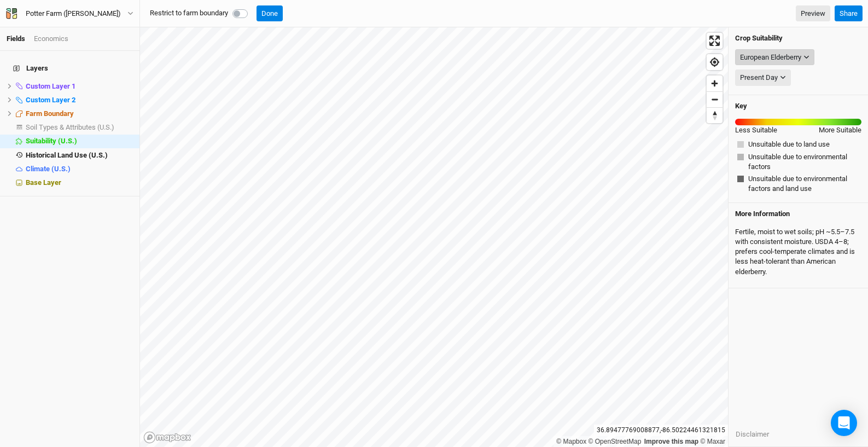  Describe the element at coordinates (798, 214) in the screenshot. I see `h4: More Information` at that location.